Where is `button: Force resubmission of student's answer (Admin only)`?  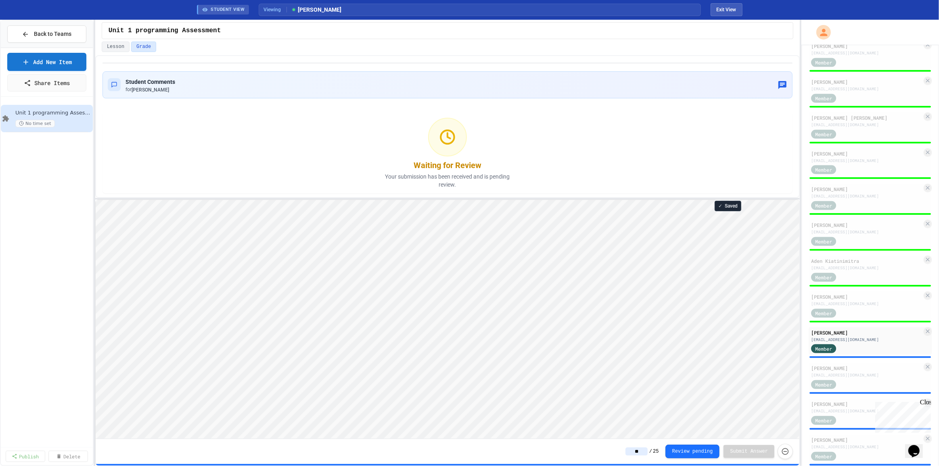 button: Force resubmission of student's answer (Admin only) is located at coordinates (785, 452).